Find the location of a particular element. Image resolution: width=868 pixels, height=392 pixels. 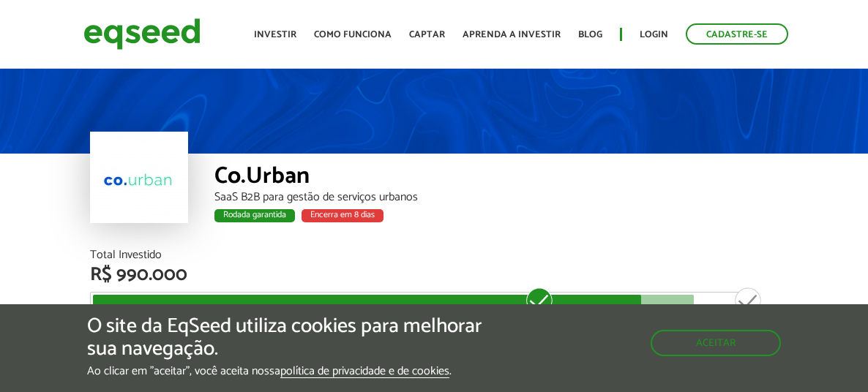

a: Investir is located at coordinates (275, 34).